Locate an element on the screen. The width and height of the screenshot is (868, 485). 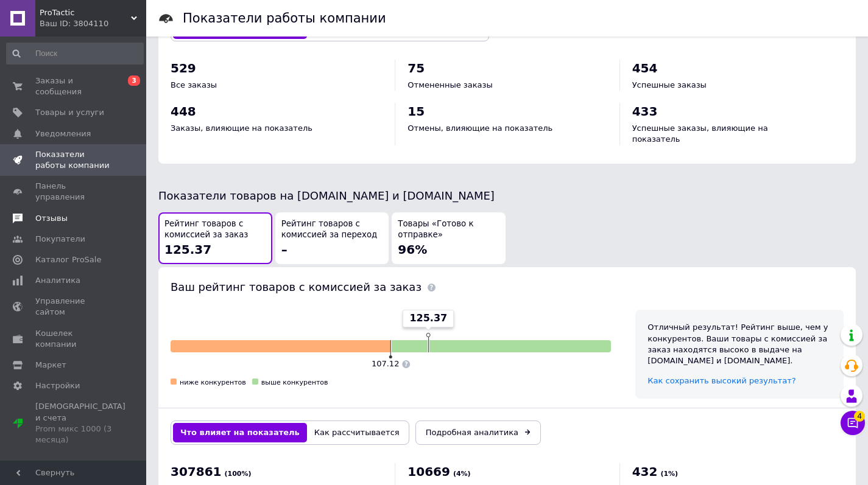
span: 96% is located at coordinates (412, 249).